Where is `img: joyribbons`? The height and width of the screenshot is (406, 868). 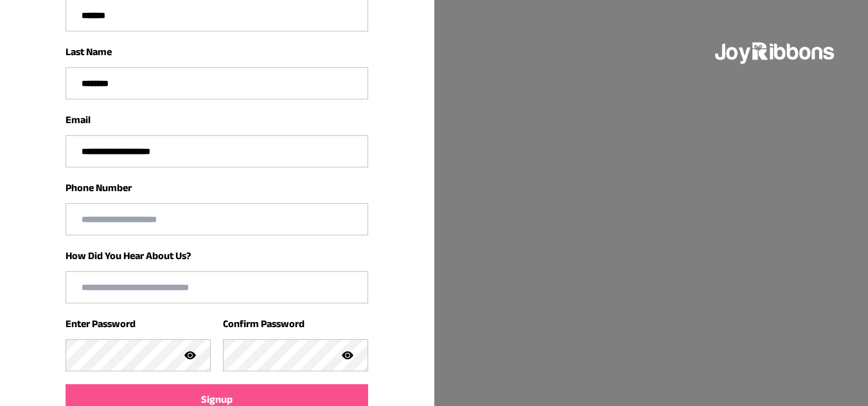
img: joyribbons is located at coordinates (776, 51).